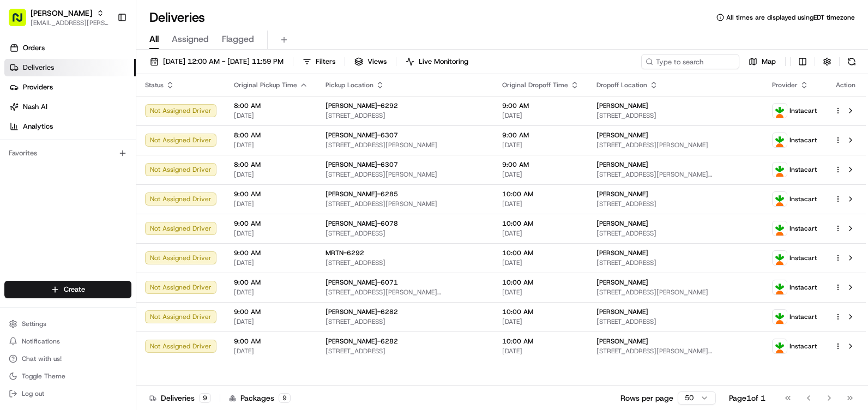  I want to click on button: Map, so click(762, 61).